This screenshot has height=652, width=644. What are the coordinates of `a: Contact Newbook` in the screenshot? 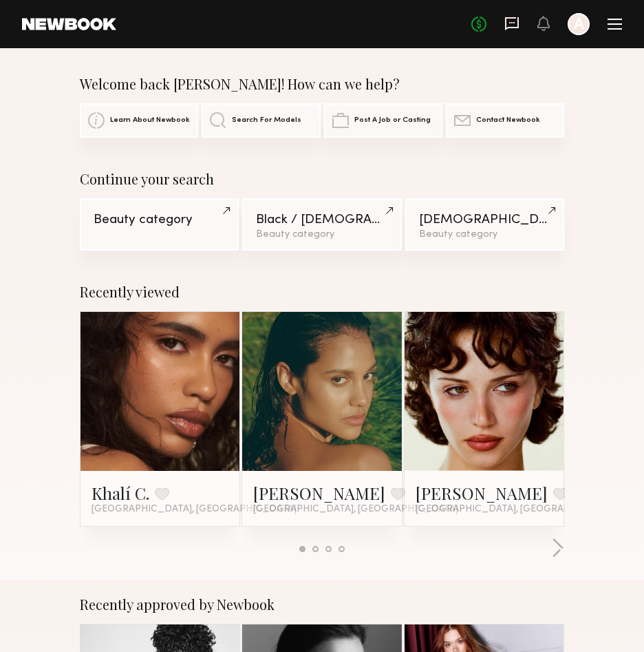 It's located at (505, 121).